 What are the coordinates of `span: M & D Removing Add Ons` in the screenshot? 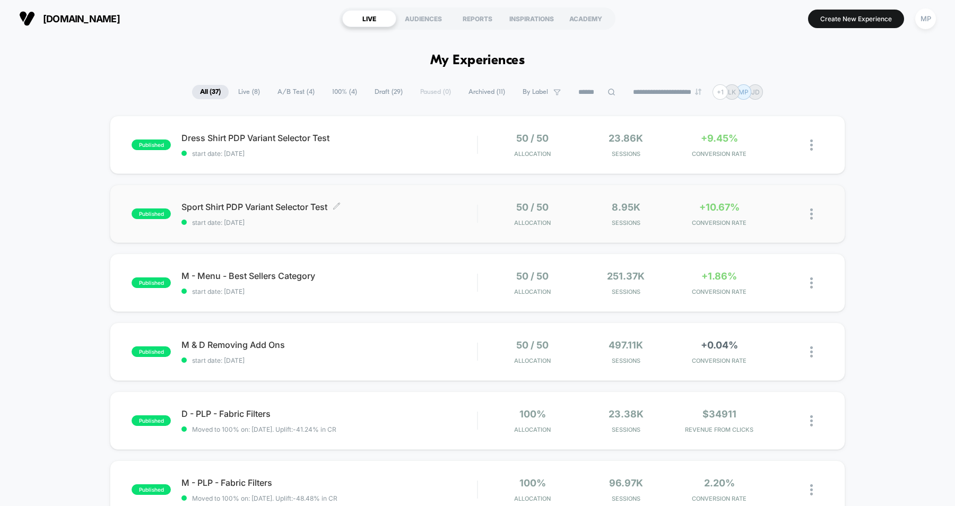 It's located at (329, 345).